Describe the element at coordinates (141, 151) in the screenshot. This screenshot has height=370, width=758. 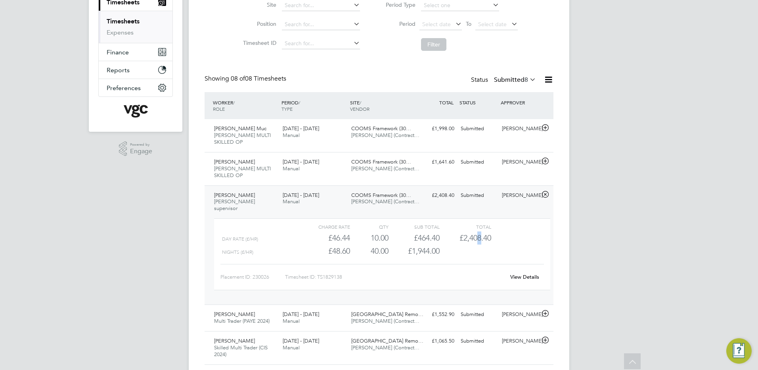
I see `span: Engage` at that location.